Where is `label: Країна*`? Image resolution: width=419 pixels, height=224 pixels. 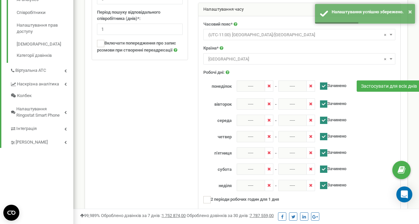
label: Країна* is located at coordinates (211, 48).